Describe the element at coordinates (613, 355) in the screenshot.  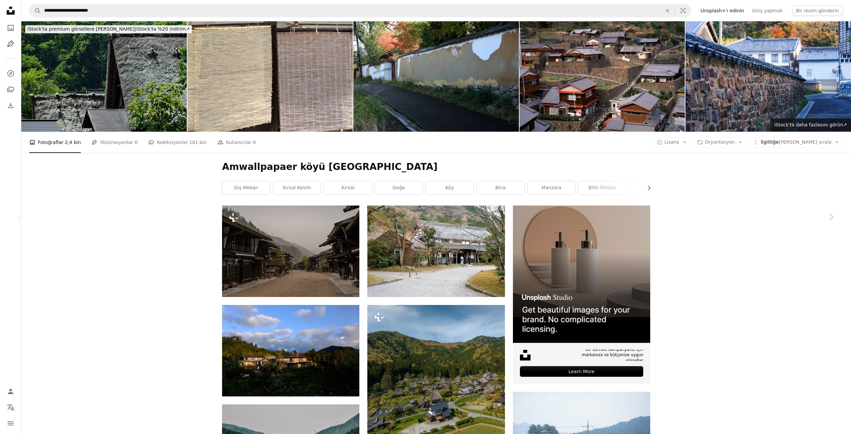
I see `font: Bir sonraki kampanyanız için markanıza ve bütçenize uygun görseller` at that location.